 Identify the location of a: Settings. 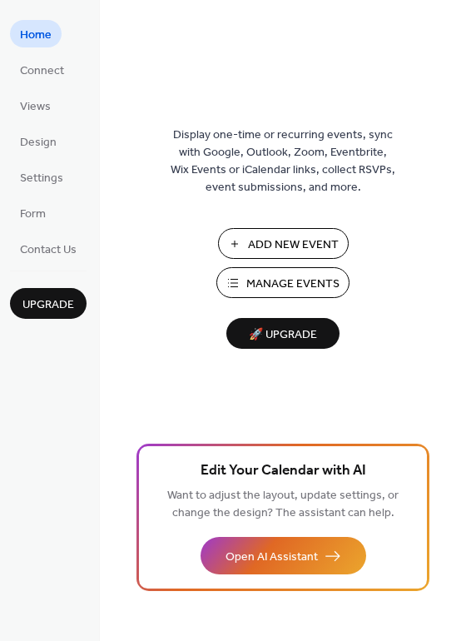
(42, 176).